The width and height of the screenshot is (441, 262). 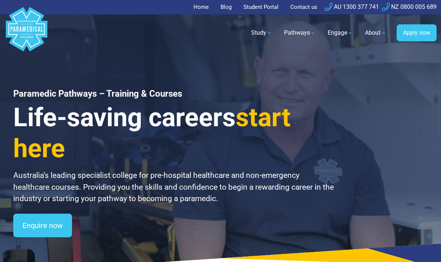 I want to click on a: Australian Paramedical College, so click(x=27, y=33).